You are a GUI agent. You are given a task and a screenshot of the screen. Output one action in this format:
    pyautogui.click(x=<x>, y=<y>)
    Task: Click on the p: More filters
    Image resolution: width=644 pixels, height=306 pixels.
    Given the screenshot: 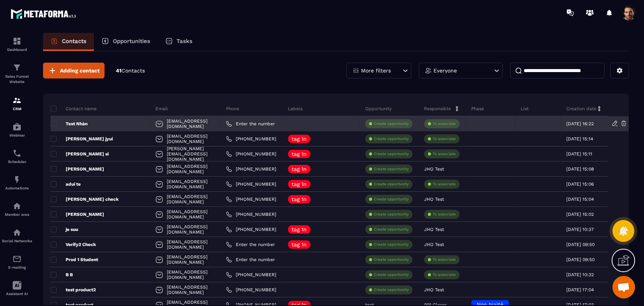 What is the action you would take?
    pyautogui.click(x=375, y=71)
    